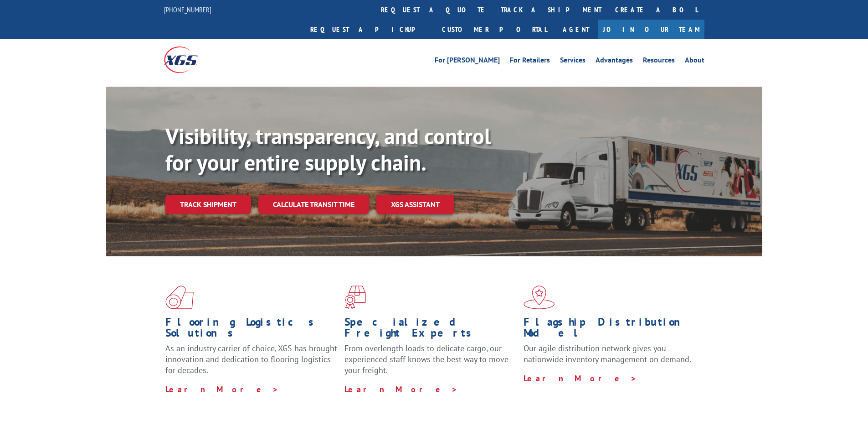  Describe the element at coordinates (610, 330) in the screenshot. I see `h1: Flagship Distribution Model` at that location.